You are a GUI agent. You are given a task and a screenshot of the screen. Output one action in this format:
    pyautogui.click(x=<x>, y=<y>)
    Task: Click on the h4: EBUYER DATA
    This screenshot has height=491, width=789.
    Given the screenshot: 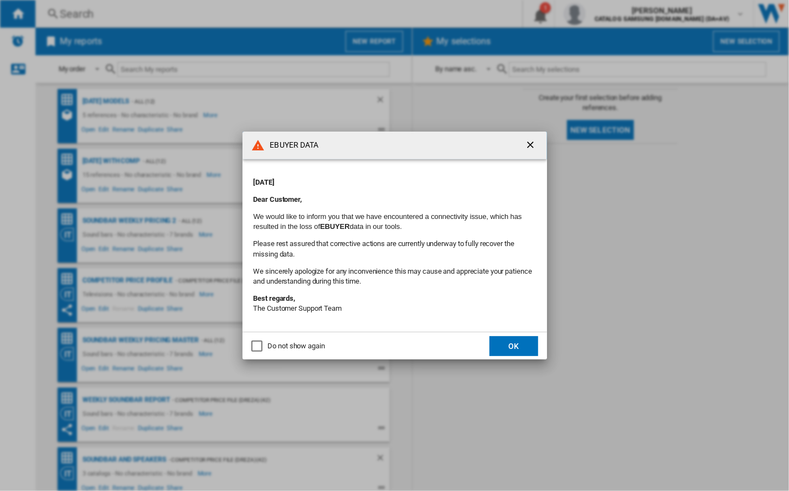 What is the action you would take?
    pyautogui.click(x=292, y=146)
    